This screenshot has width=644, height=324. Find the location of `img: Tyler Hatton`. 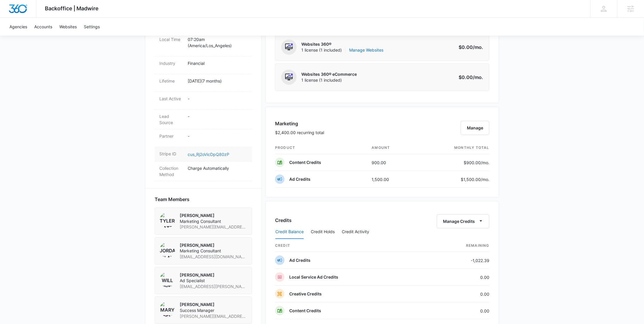

img: Tyler Hatton is located at coordinates (167, 220).